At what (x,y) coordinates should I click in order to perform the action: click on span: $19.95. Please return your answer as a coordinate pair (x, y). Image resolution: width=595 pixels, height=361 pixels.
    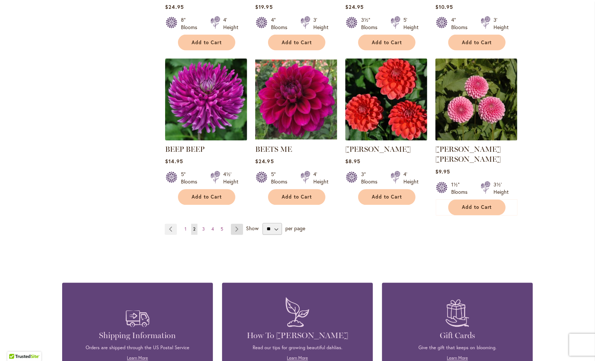
    Looking at the image, I should click on (264, 7).